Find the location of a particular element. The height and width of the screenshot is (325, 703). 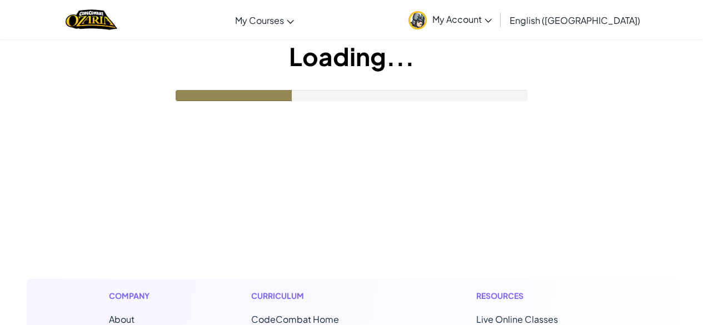

span: CodeCombat Home is located at coordinates (295, 319).